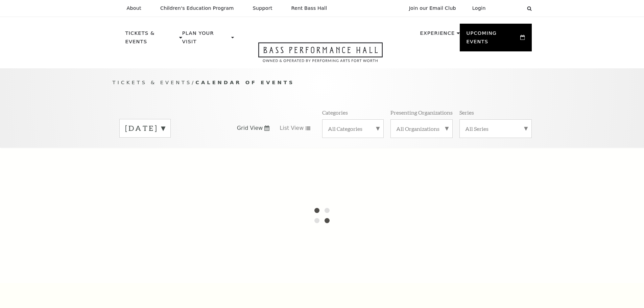 The height and width of the screenshot is (308, 644). What do you see at coordinates (437, 35) in the screenshot?
I see `p: Experience` at bounding box center [437, 35].